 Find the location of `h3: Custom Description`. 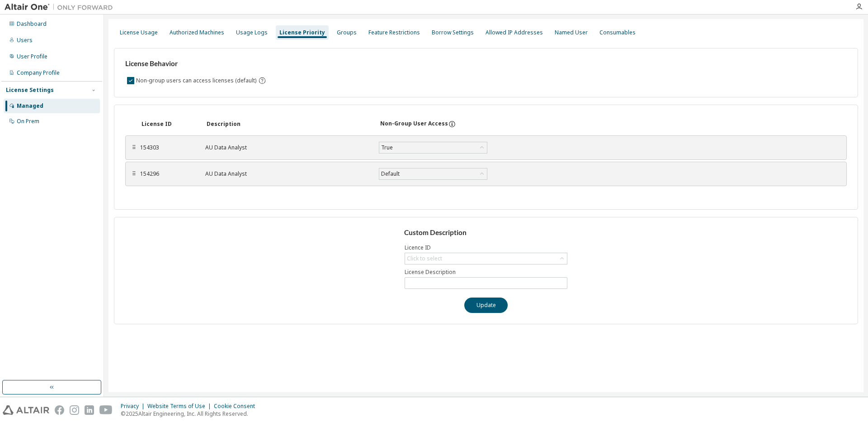

h3: Custom Description is located at coordinates (486, 232).